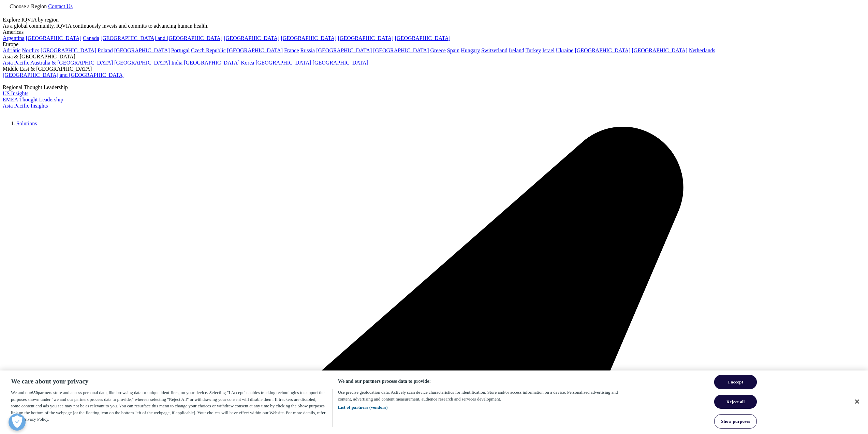 Image resolution: width=868 pixels, height=434 pixels. What do you see at coordinates (494, 50) in the screenshot?
I see `a: Switzerland` at bounding box center [494, 50].